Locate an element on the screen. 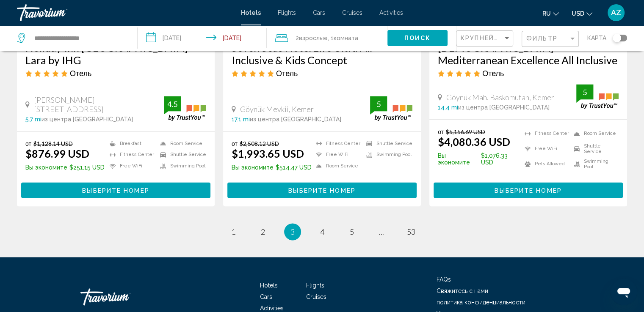  div: 5 is located at coordinates (378, 104).